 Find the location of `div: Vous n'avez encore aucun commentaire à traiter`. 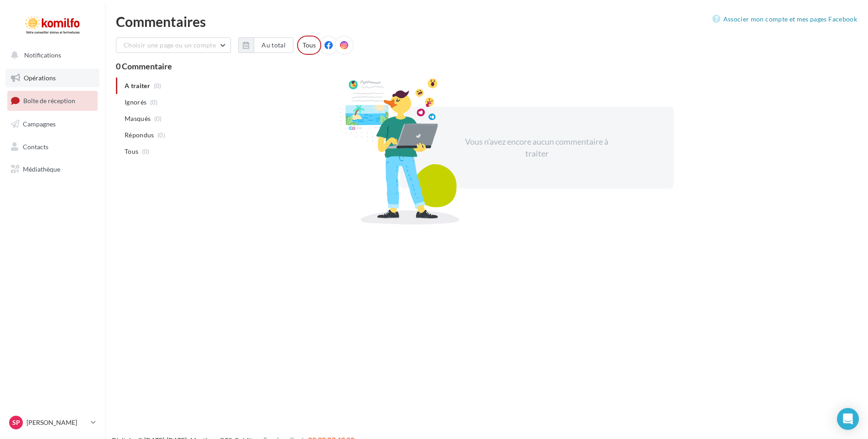

div: Vous n'avez encore aucun commentaire à traiter is located at coordinates (537, 147).